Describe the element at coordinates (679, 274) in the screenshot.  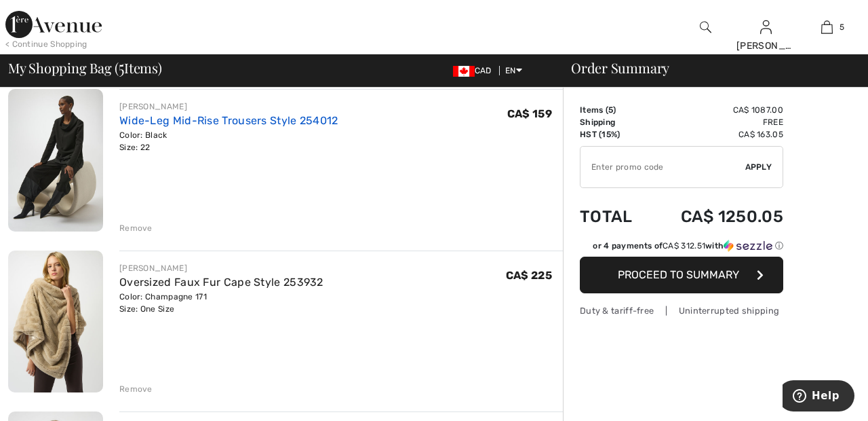
I see `span: Proceed to Summary` at that location.